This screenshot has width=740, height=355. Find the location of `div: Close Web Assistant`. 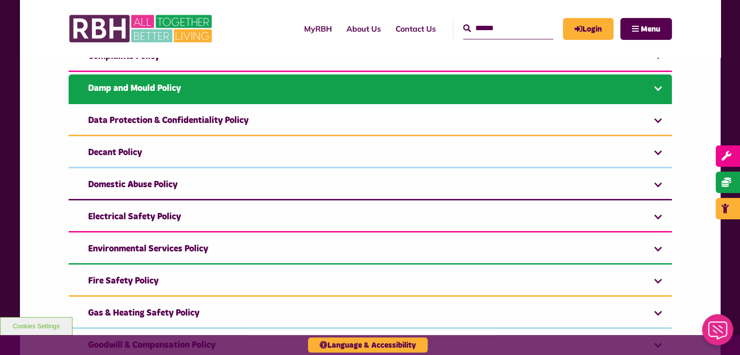

div: Close Web Assistant is located at coordinates (21, 18).